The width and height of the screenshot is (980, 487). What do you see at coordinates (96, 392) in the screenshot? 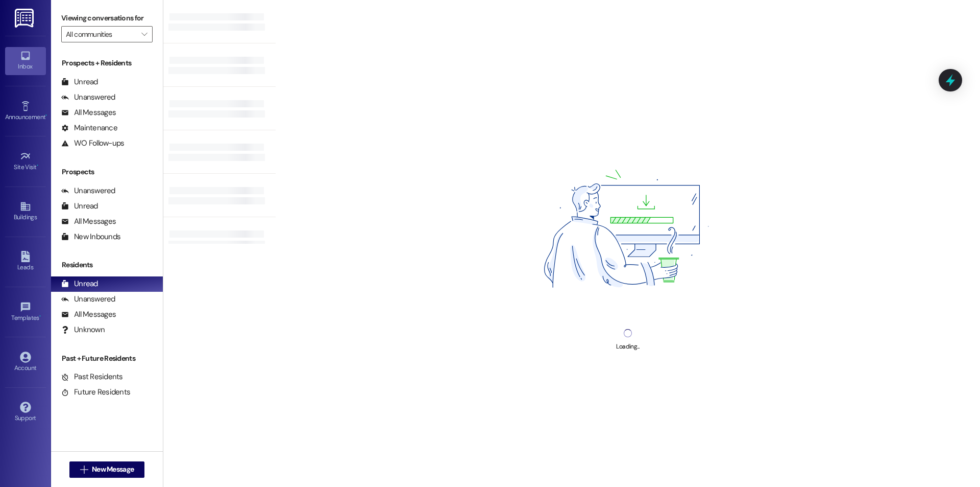
I see `div: Future Residents` at bounding box center [96, 392].